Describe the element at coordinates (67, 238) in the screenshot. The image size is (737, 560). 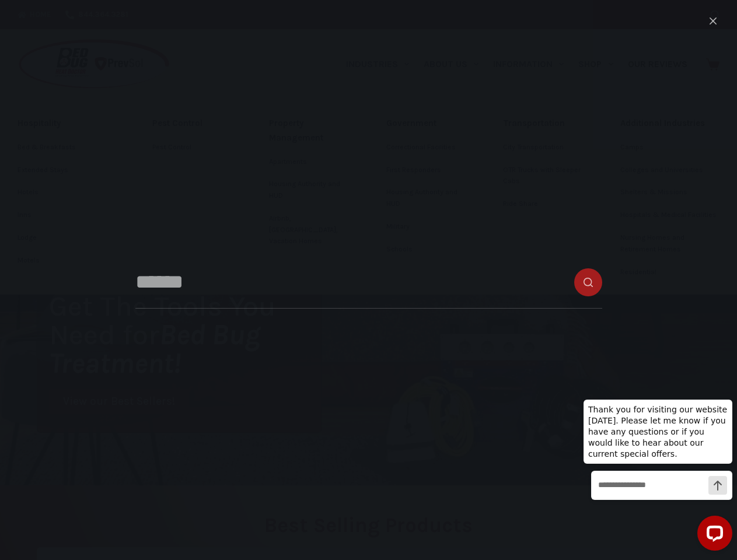
I see `a: Lodge` at that location.